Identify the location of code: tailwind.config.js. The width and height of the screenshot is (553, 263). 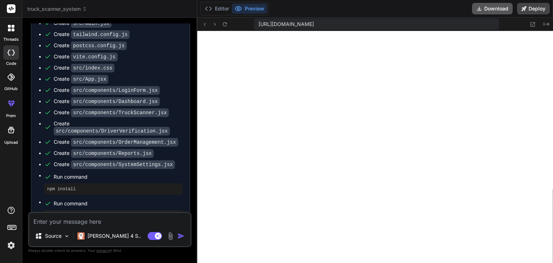
(100, 35).